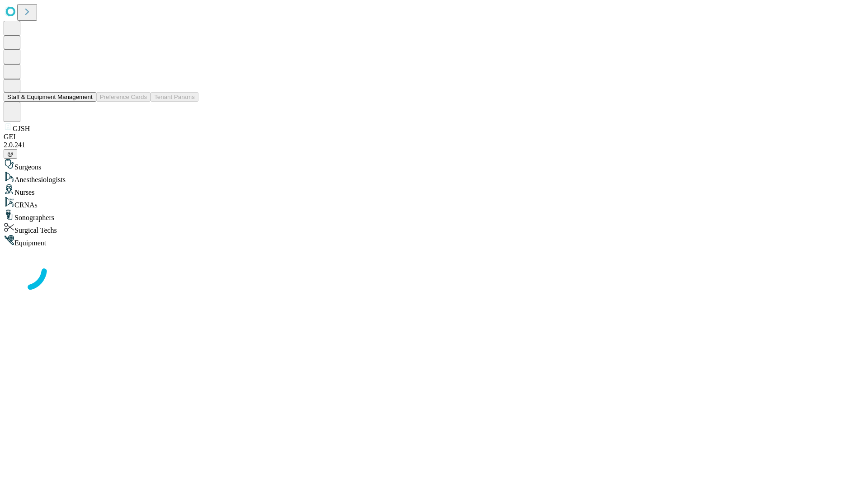 This screenshot has height=488, width=868. What do you see at coordinates (123, 97) in the screenshot?
I see `button: Preference Cards` at bounding box center [123, 97].